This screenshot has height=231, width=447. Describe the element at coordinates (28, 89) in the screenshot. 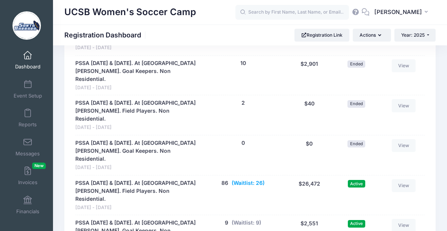

I see `a: Event Setup` at that location.